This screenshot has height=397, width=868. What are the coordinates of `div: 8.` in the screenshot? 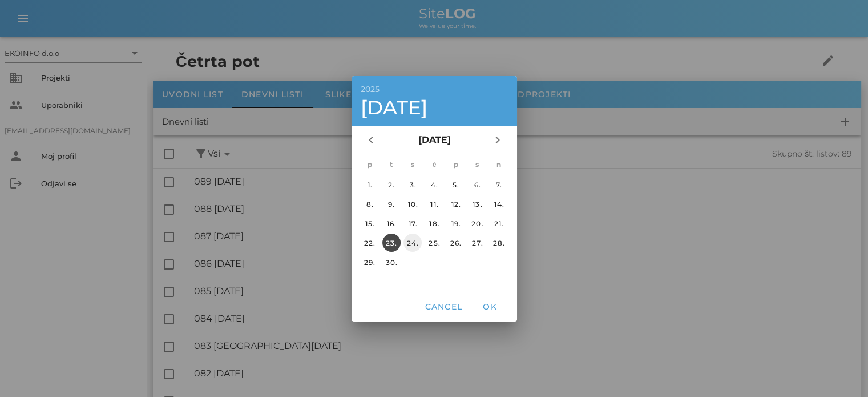 It's located at (369, 203).